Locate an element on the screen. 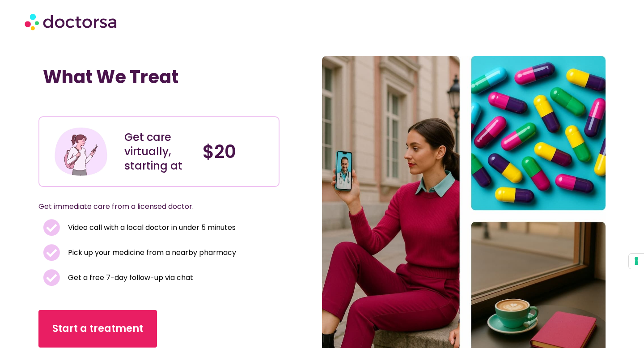 Image resolution: width=644 pixels, height=348 pixels. span: Video call with a local doctor in under 5 minutes is located at coordinates (151, 228).